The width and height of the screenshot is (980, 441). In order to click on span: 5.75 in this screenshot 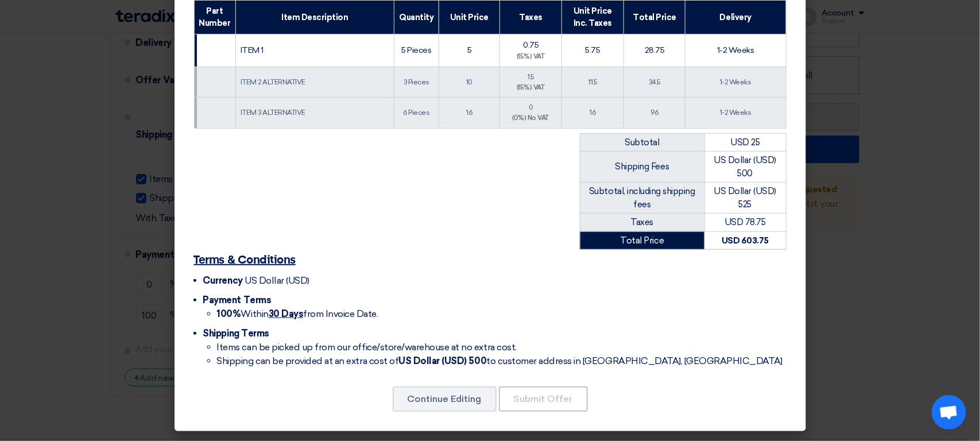, I will do `click(593, 50)`.